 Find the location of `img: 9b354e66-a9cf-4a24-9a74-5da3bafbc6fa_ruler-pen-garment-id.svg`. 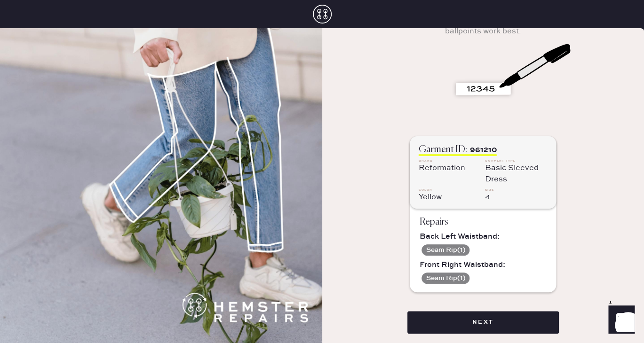

img: 9b354e66-a9cf-4a24-9a74-5da3bafbc6fa_ruler-pen-garment-id.svg is located at coordinates (512, 68).